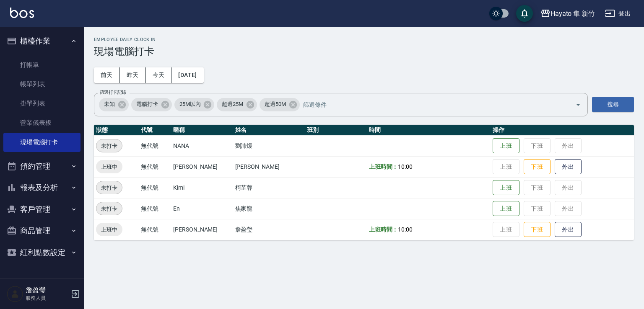  What do you see at coordinates (237, 105) in the screenshot?
I see `div: 超過25M` at bounding box center [237, 105].